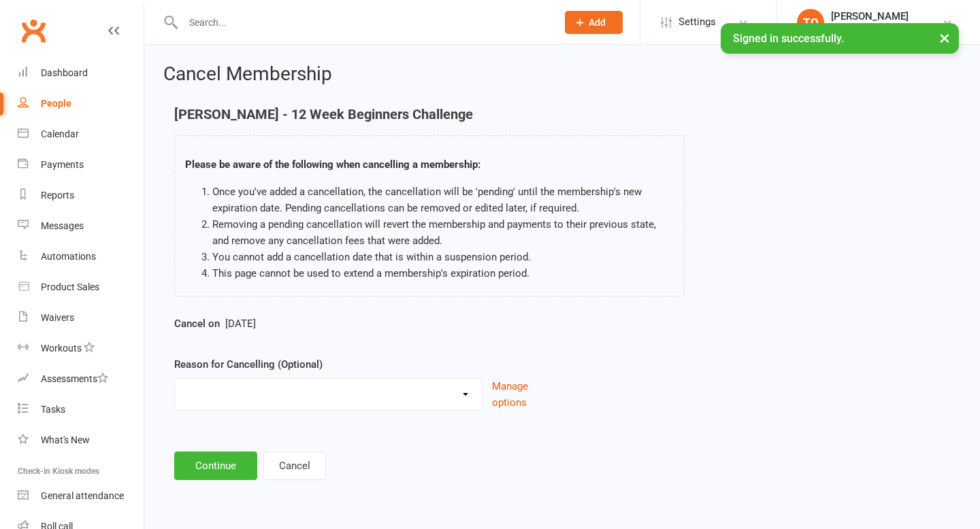  What do you see at coordinates (61, 348) in the screenshot?
I see `div: Workouts` at bounding box center [61, 348].